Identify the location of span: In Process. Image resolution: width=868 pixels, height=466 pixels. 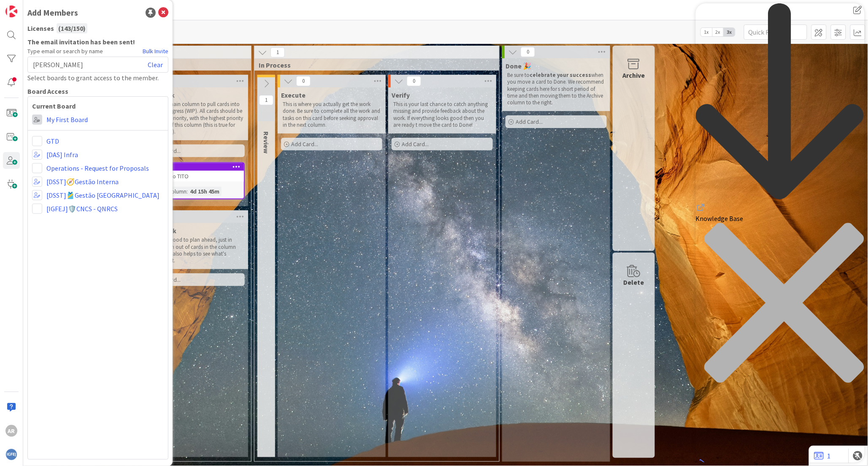
(374, 65).